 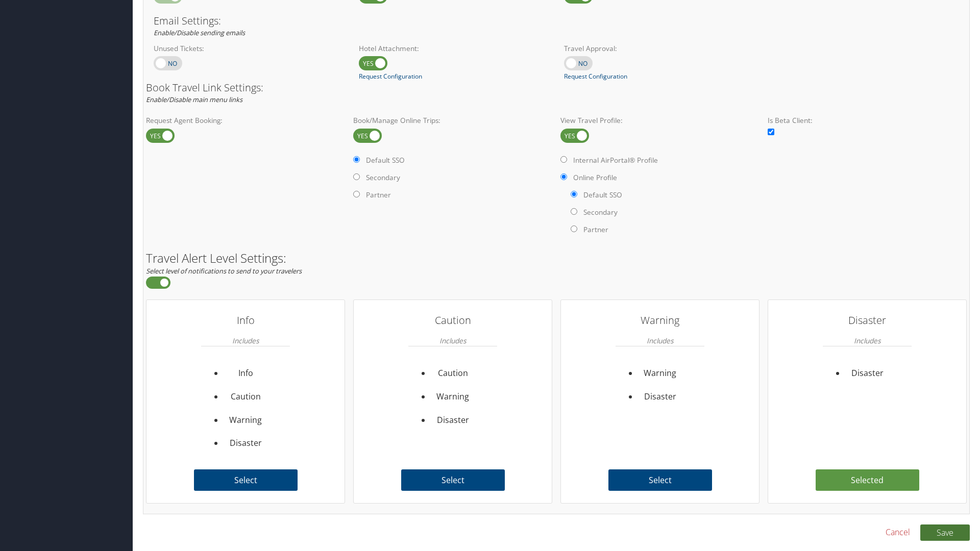 I want to click on em: Select level of notifications to send to your travelers, so click(x=224, y=271).